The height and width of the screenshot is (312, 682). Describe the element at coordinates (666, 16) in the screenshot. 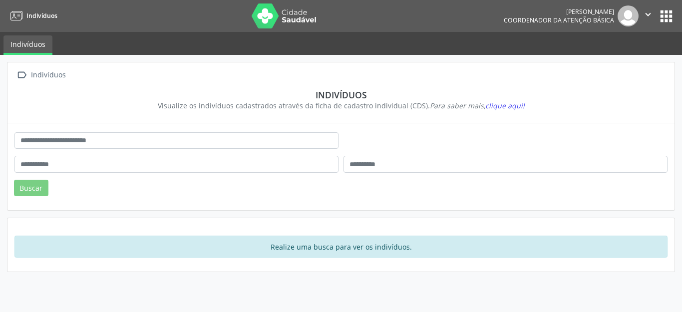

I see `button: apps` at that location.